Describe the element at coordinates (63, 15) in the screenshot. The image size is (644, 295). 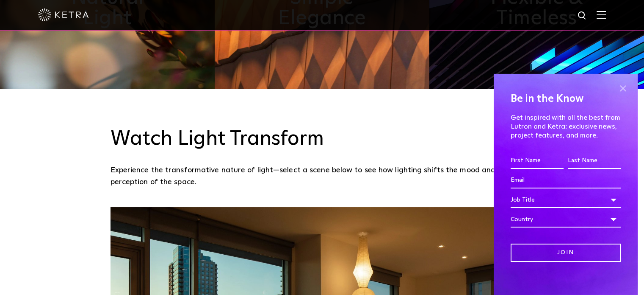
I see `img: ketra-logo-2019-white` at that location.